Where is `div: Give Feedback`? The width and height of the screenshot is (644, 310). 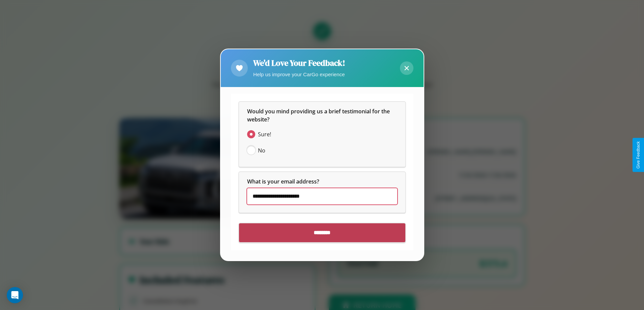 div: Give Feedback is located at coordinates (638, 155).